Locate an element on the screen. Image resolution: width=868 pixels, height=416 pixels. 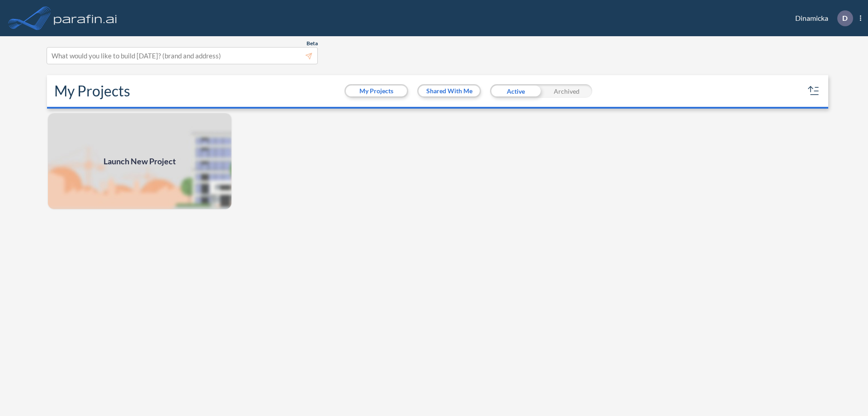
h2: My Projects is located at coordinates (92, 91).